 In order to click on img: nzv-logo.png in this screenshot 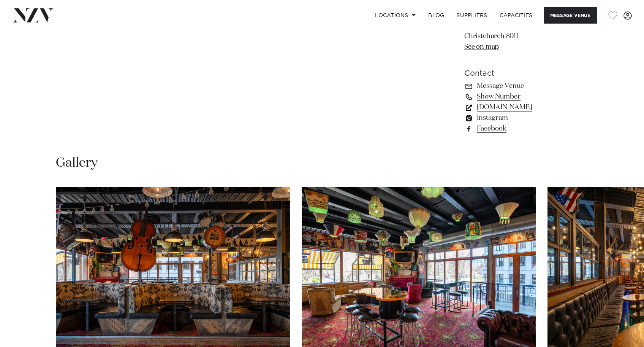, I will do `click(33, 15)`.